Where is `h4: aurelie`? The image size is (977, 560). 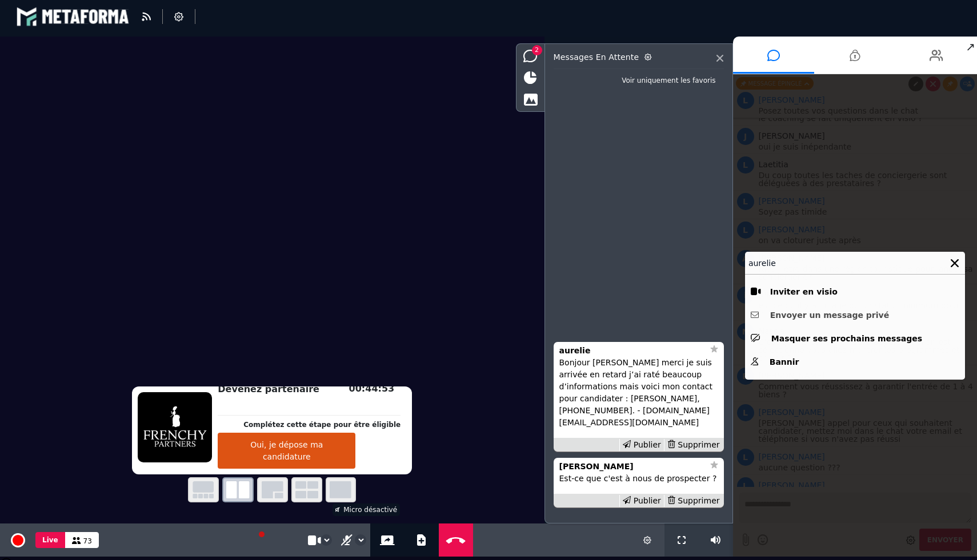
h4: aurelie is located at coordinates (855, 267).